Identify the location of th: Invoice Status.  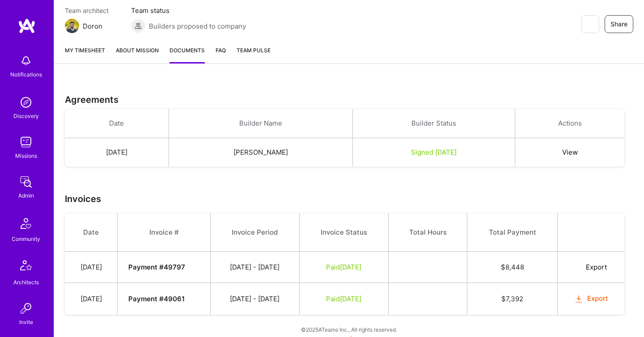
(344, 232).